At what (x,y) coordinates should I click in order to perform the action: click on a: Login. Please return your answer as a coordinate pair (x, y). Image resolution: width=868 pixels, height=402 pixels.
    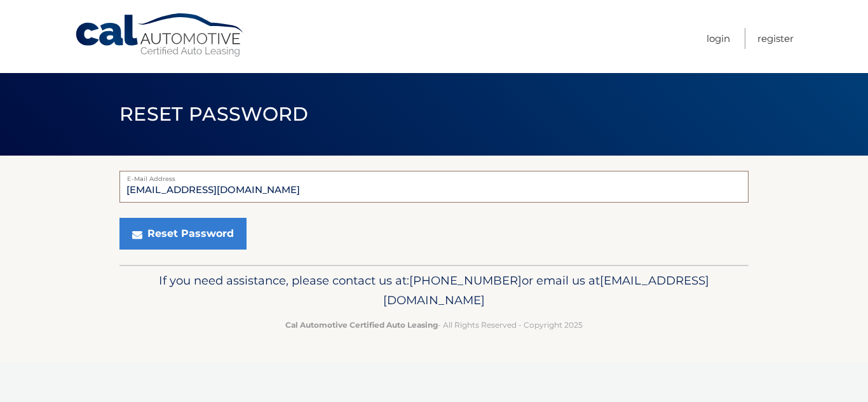
    Looking at the image, I should click on (717, 38).